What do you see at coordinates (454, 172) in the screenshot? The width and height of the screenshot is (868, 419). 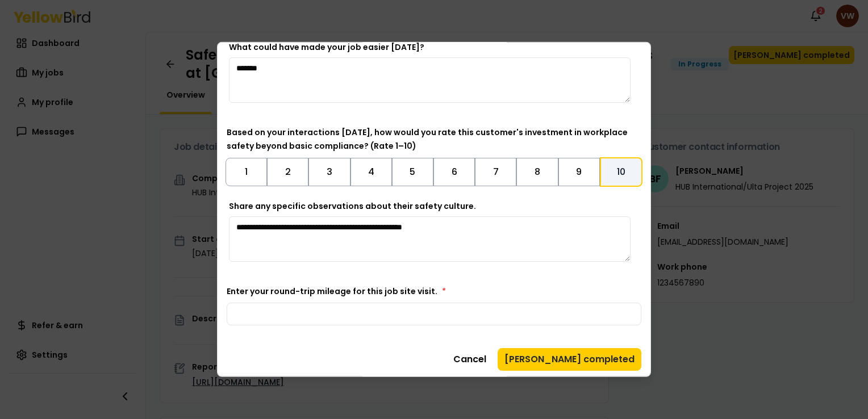 I see `button: Toggle 6` at bounding box center [454, 172].